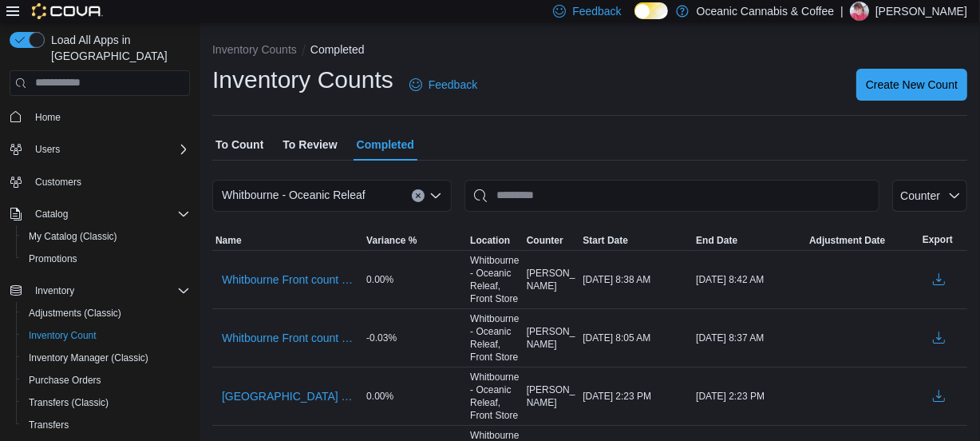  I want to click on button: Location, so click(495, 240).